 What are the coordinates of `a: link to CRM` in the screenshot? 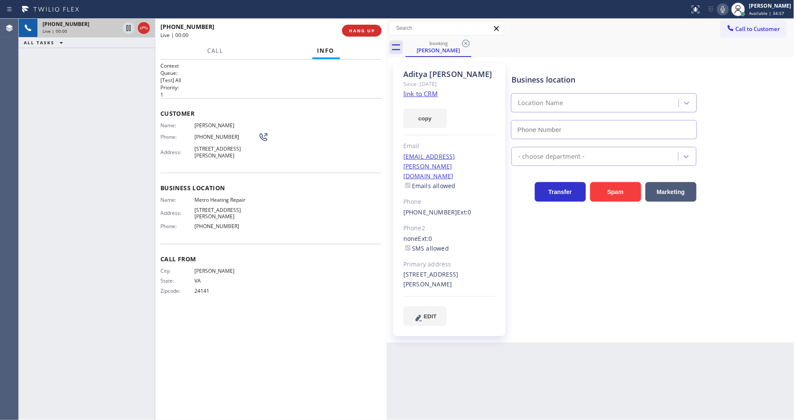 It's located at (421, 94).